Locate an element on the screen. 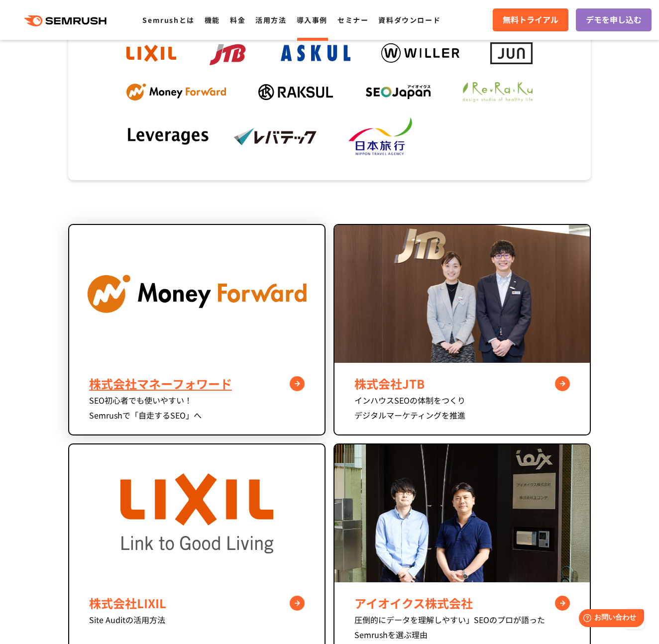 Image resolution: width=659 pixels, height=644 pixels. a: 料金 is located at coordinates (238, 20).